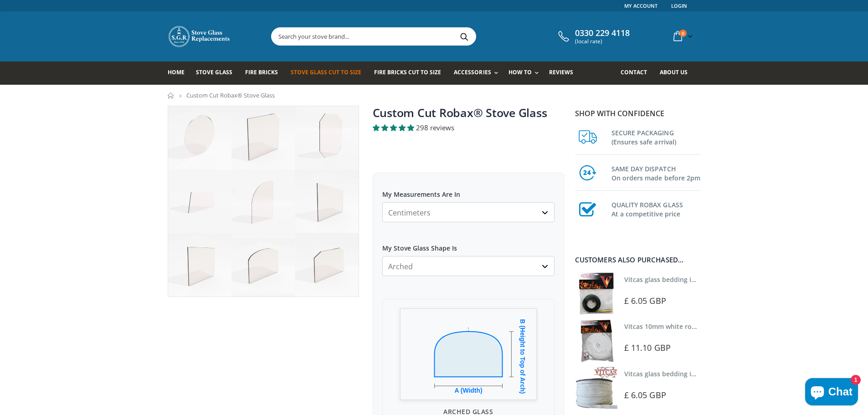  I want to click on a: About us, so click(678, 73).